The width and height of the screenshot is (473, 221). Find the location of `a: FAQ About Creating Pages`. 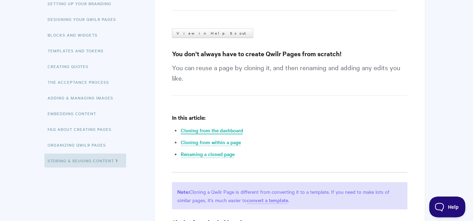

a: FAQ About Creating Pages is located at coordinates (83, 129).